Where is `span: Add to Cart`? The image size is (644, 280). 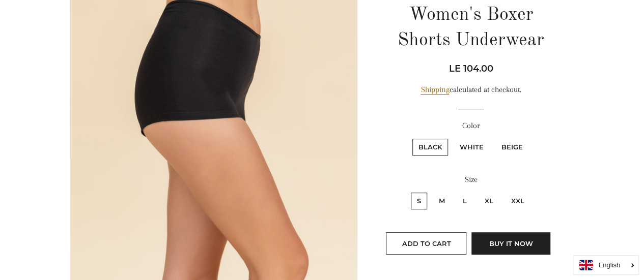
span: Add to Cart is located at coordinates (426, 244).